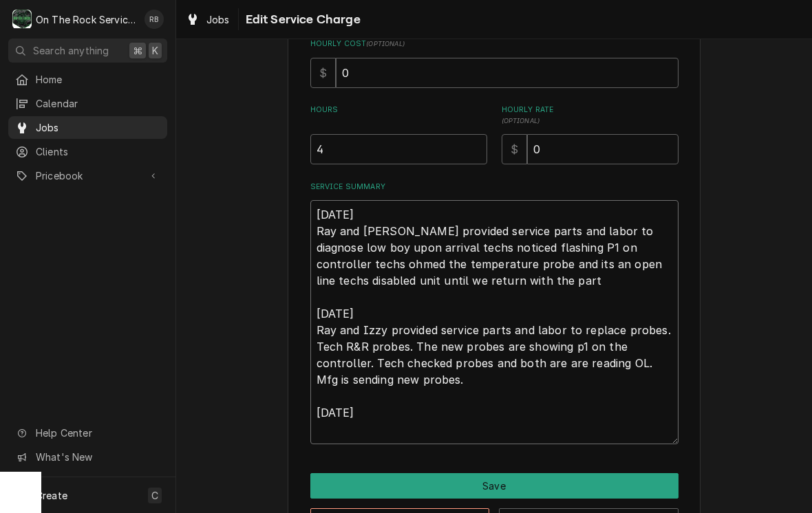 Image resolution: width=812 pixels, height=513 pixels. What do you see at coordinates (494, 485) in the screenshot?
I see `div: Button Group Row` at bounding box center [494, 485].